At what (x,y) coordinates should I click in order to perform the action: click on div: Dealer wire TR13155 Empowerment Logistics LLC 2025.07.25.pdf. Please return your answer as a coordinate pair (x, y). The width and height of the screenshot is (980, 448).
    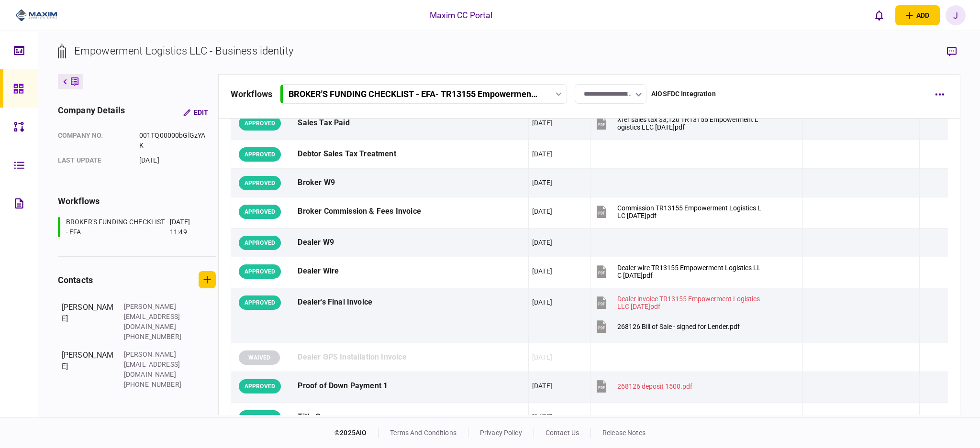
    Looking at the image, I should click on (689, 272).